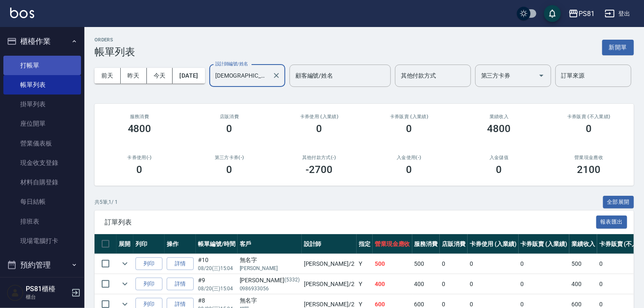  Describe the element at coordinates (15, 293) in the screenshot. I see `img: Person` at that location.